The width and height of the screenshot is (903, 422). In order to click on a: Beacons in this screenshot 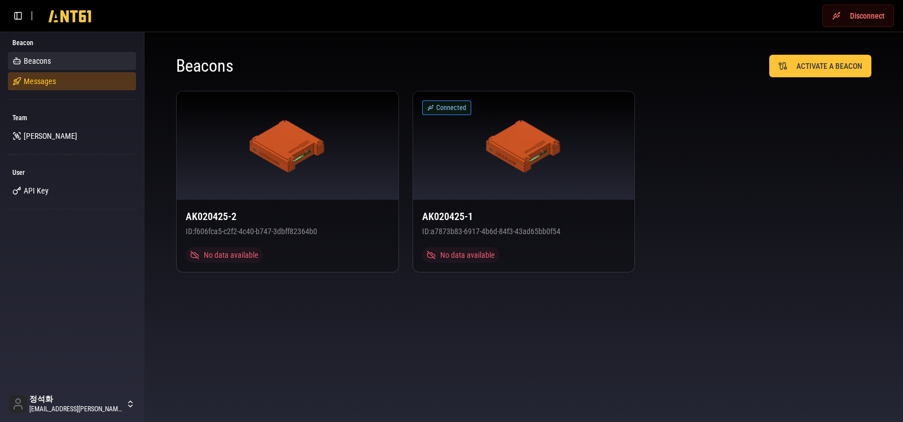, I will do `click(72, 61)`.